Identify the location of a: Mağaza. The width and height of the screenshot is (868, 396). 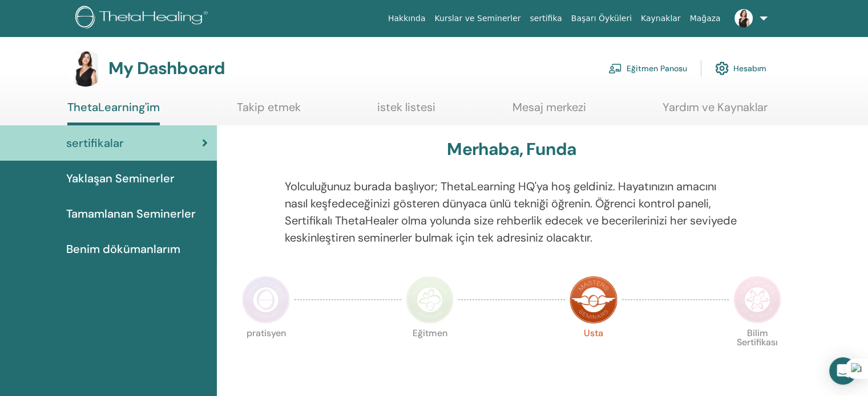
(705, 18).